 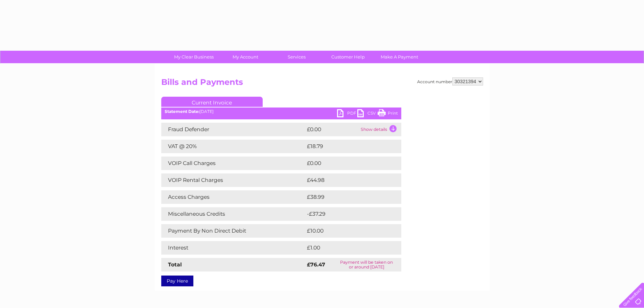 I want to click on a: Make A Payment, so click(x=399, y=57).